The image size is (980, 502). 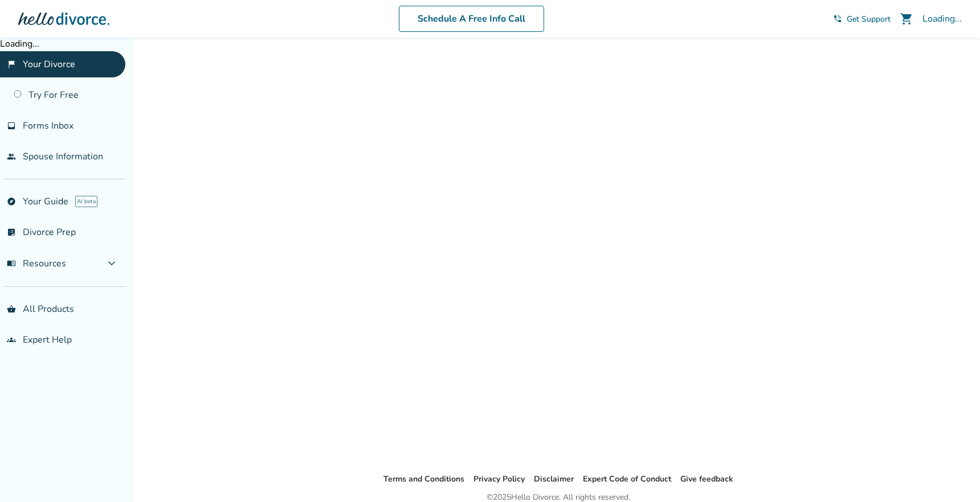 I want to click on span: people, so click(x=11, y=157).